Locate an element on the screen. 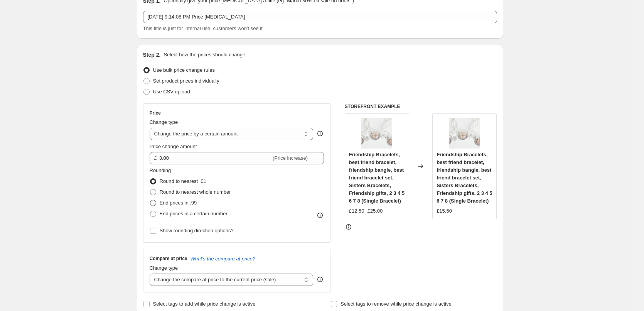  span: Select tags to remove while price change is active is located at coordinates (396, 304).